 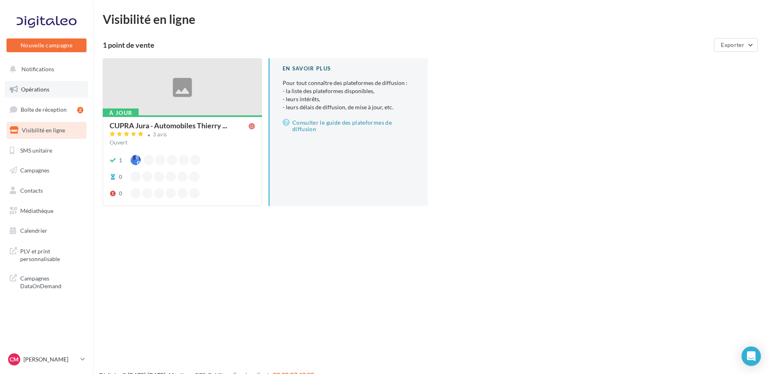 What do you see at coordinates (736, 45) in the screenshot?
I see `button: Exporter` at bounding box center [736, 45].